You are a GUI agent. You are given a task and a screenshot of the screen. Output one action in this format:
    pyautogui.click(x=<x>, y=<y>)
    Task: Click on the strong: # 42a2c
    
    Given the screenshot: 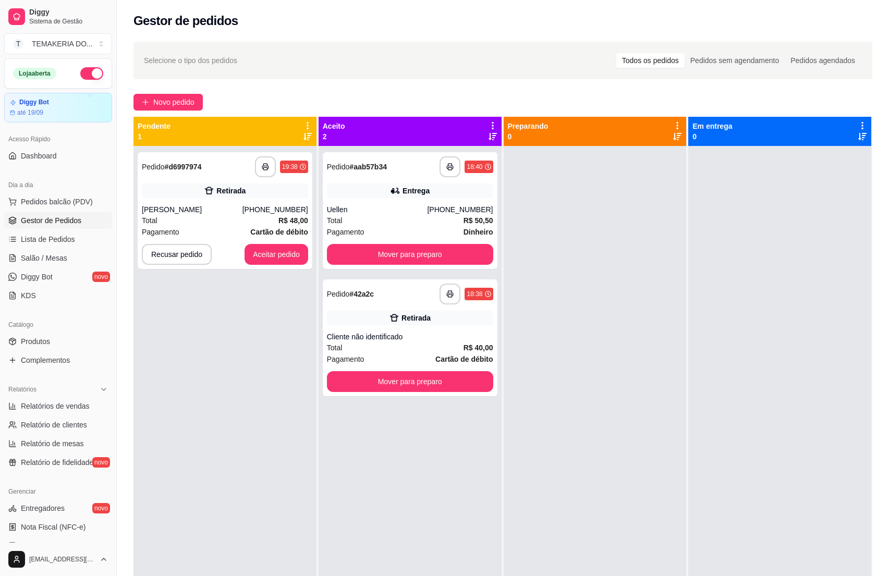 What is the action you would take?
    pyautogui.click(x=362, y=294)
    